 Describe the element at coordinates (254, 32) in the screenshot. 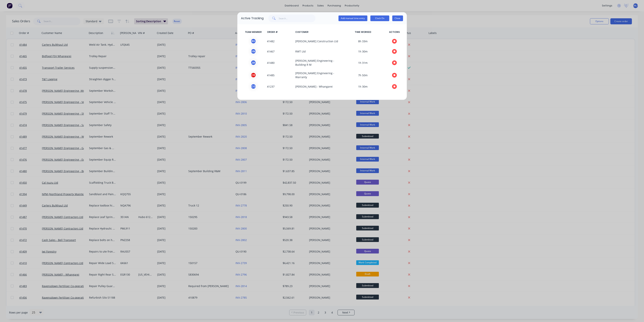

I see `span: TEAM MEMBER` at that location.